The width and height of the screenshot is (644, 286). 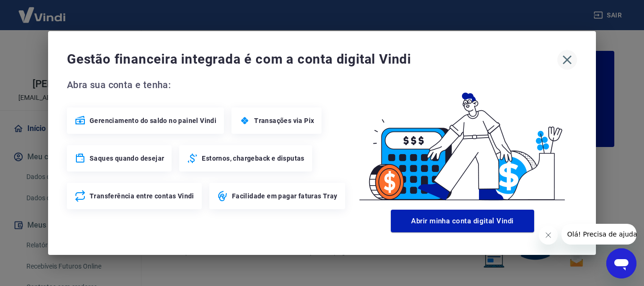 I want to click on span: Estornos, chargeback e disputas, so click(x=253, y=158).